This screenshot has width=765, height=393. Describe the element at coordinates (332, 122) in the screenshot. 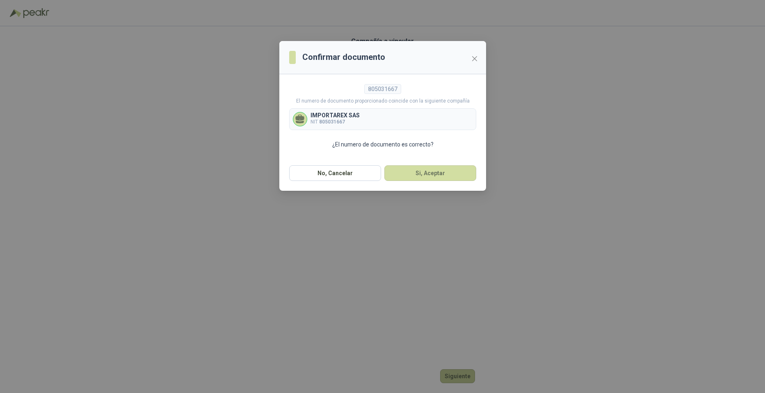

I see `b: 805031667` at that location.